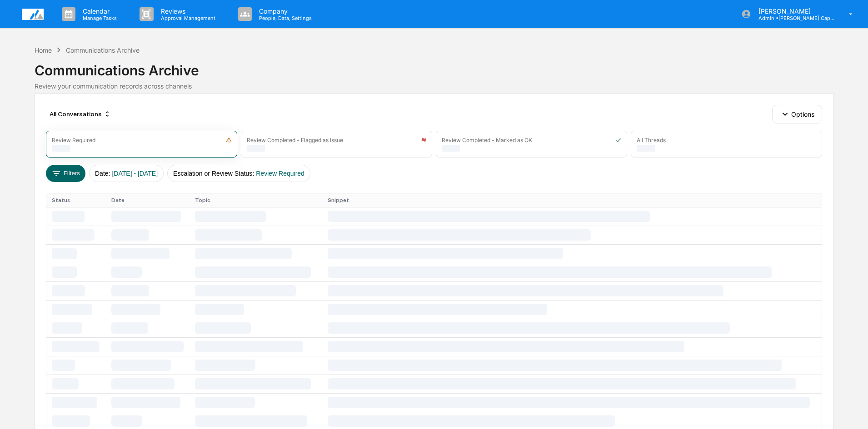  What do you see at coordinates (651, 140) in the screenshot?
I see `div: All Threads` at bounding box center [651, 140].